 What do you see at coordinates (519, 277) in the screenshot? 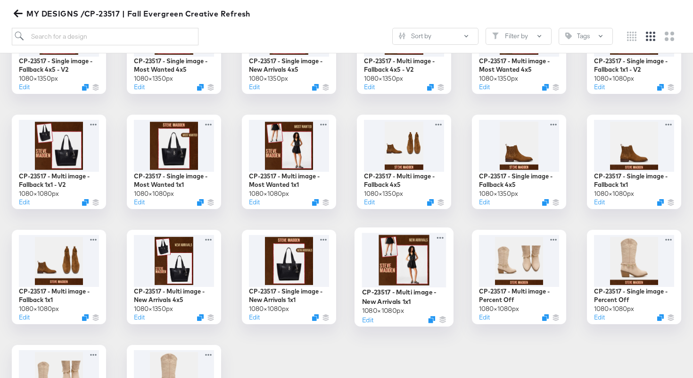
I see `div: CP-23517 - Multi image - Percent Off1080×1080pxEditDuplicate` at bounding box center [519, 277].